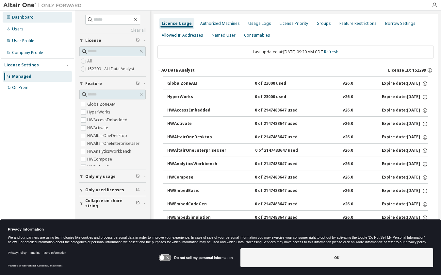 The height and width of the screenshot is (275, 441). What do you see at coordinates (90, 61) in the screenshot?
I see `label: All` at bounding box center [90, 61].